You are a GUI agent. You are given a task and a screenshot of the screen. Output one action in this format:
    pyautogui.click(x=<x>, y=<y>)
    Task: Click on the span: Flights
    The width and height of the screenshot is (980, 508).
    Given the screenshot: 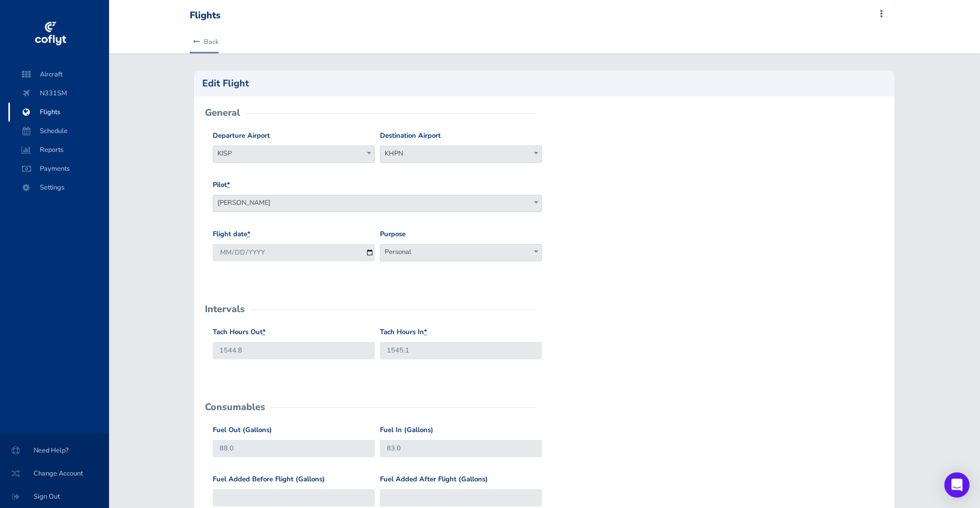 What is the action you would take?
    pyautogui.click(x=59, y=112)
    